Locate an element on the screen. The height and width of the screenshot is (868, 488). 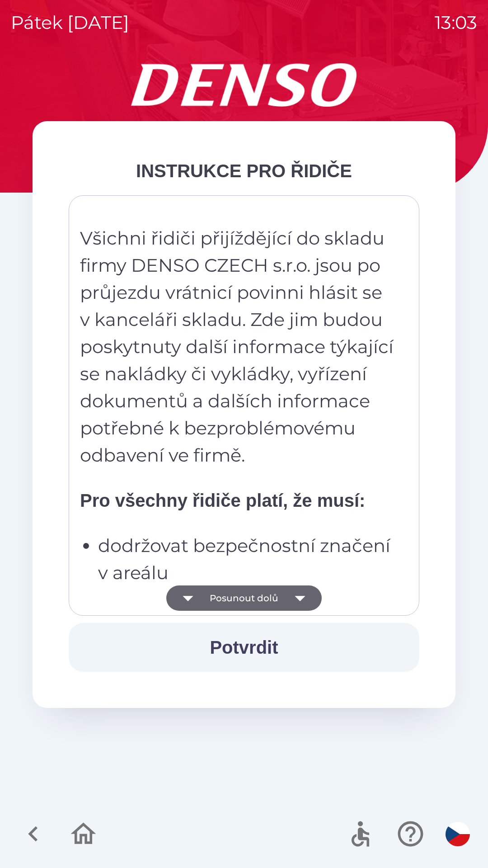
p: Všichni řidiči přijíždějící do skladu firmy DENSO CZECH s.r.o. jsou po průjezdu vrátnicí povinni ... is located at coordinates (238, 347).